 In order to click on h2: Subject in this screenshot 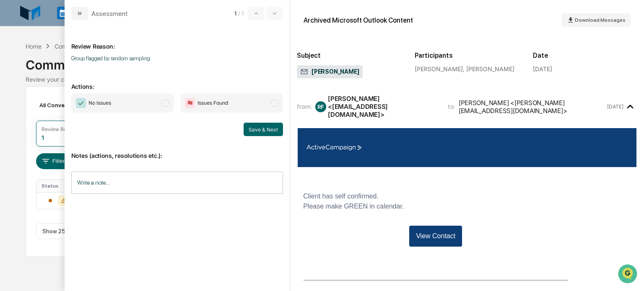, I will do `click(349, 55)`.